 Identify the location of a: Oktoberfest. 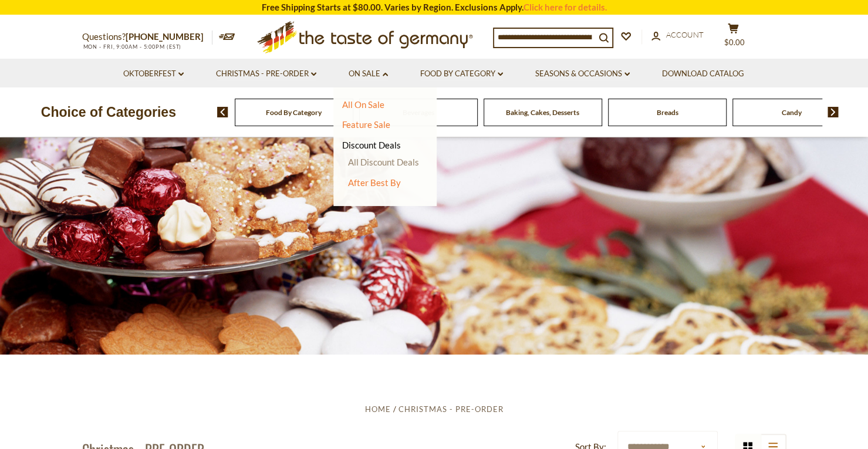
(153, 74).